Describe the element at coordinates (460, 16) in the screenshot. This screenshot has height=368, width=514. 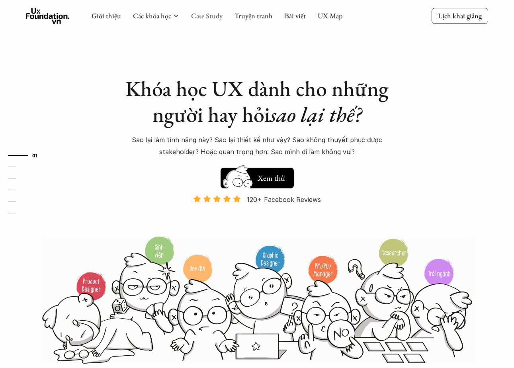
I see `a: Lịch khai giảng` at that location.